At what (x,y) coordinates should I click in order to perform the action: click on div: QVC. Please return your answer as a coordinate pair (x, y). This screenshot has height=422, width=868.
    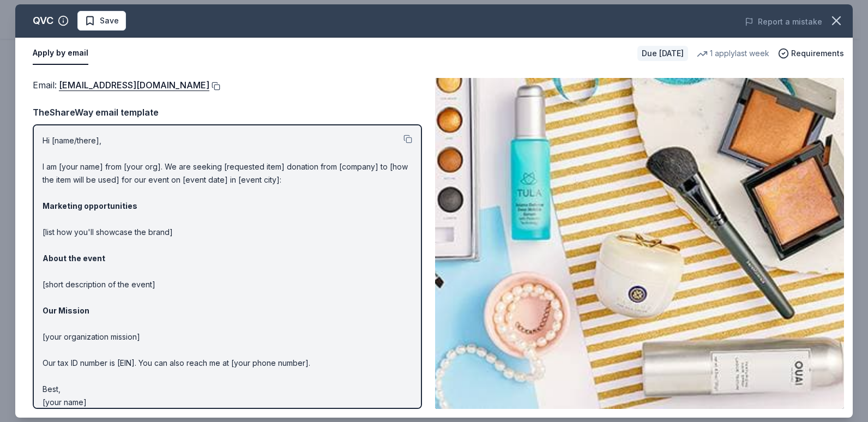
    Looking at the image, I should click on (43, 20).